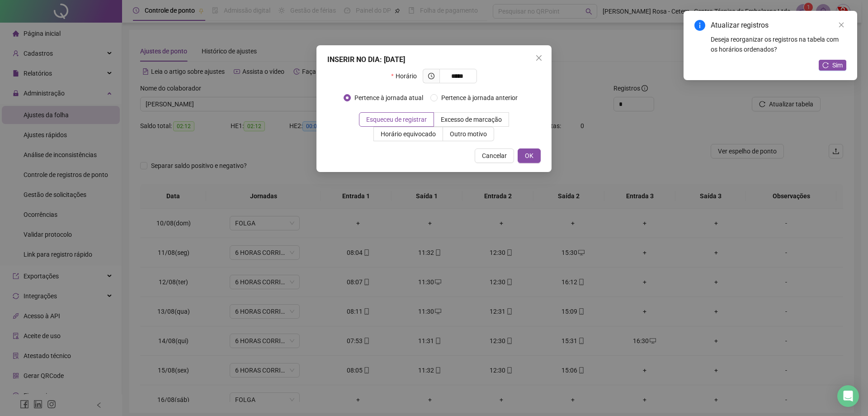  Describe the element at coordinates (838, 65) in the screenshot. I see `span: Sim` at that location.